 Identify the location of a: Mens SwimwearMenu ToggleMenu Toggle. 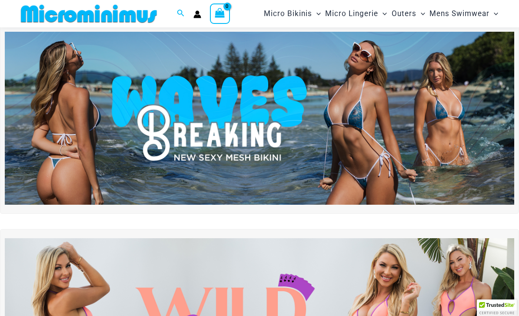
(464, 13).